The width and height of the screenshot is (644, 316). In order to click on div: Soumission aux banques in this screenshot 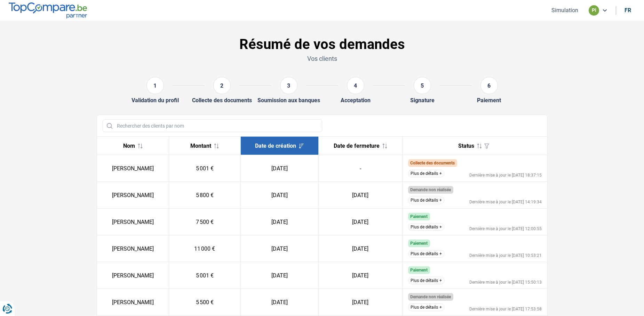, I will do `click(289, 100)`.